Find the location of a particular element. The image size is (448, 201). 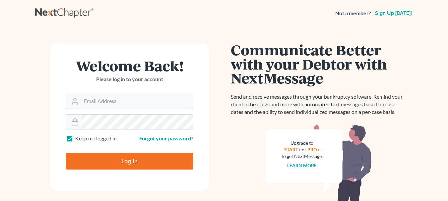

label: Keep me logged in is located at coordinates (96, 139).